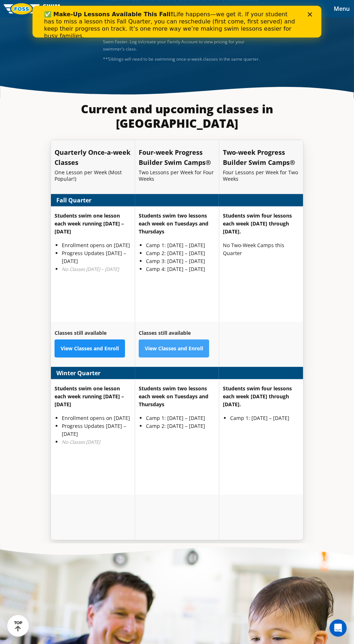 The height and width of the screenshot is (644, 354). Describe the element at coordinates (78, 373) in the screenshot. I see `strong: Winter Quarter` at that location.